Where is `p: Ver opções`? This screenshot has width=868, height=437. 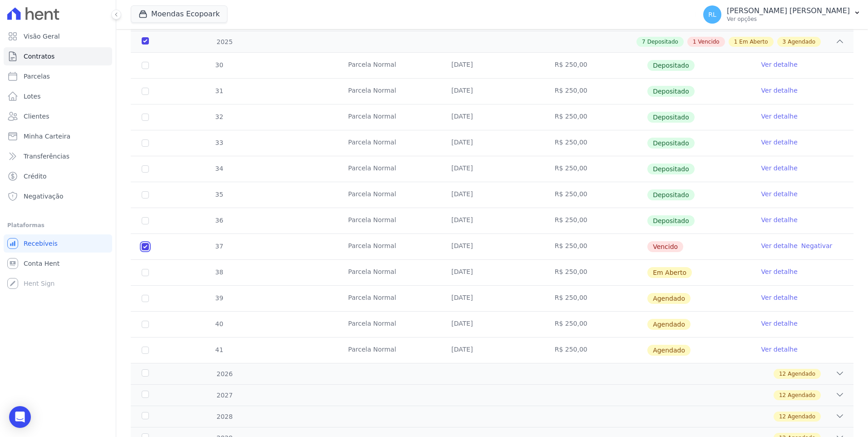
p: Ver opções is located at coordinates (788, 19).